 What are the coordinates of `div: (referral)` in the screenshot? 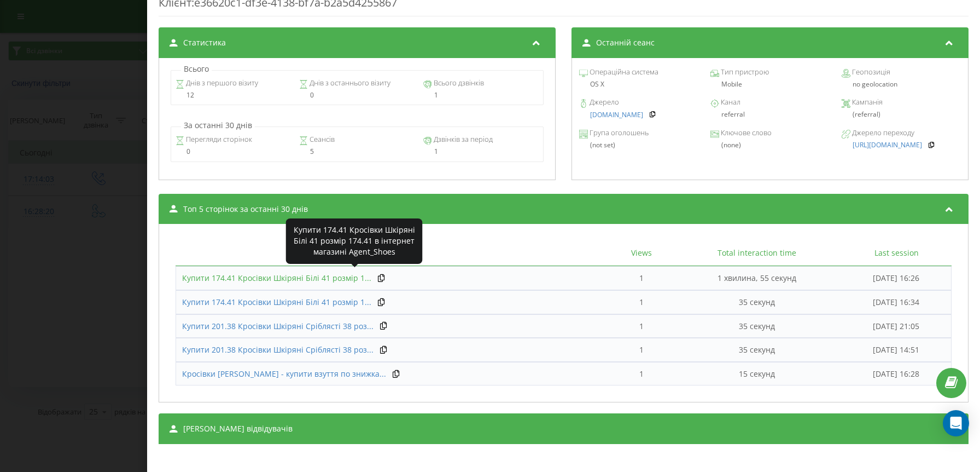 It's located at (901, 115).